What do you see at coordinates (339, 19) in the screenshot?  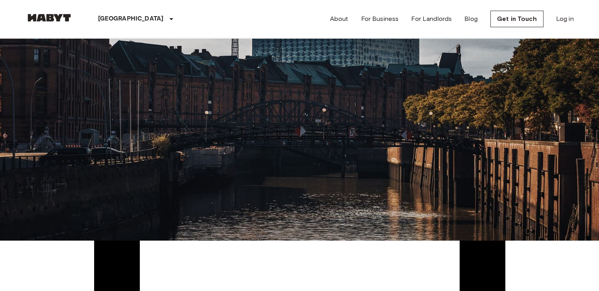 I see `a: About` at bounding box center [339, 19].